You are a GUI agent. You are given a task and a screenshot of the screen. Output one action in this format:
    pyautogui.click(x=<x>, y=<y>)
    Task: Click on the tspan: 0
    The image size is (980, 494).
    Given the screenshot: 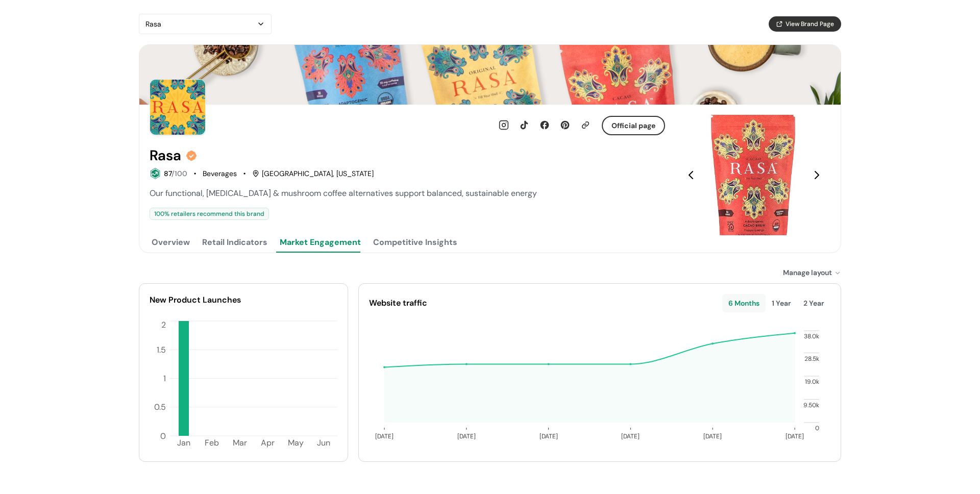 What is the action you would take?
    pyautogui.click(x=163, y=436)
    